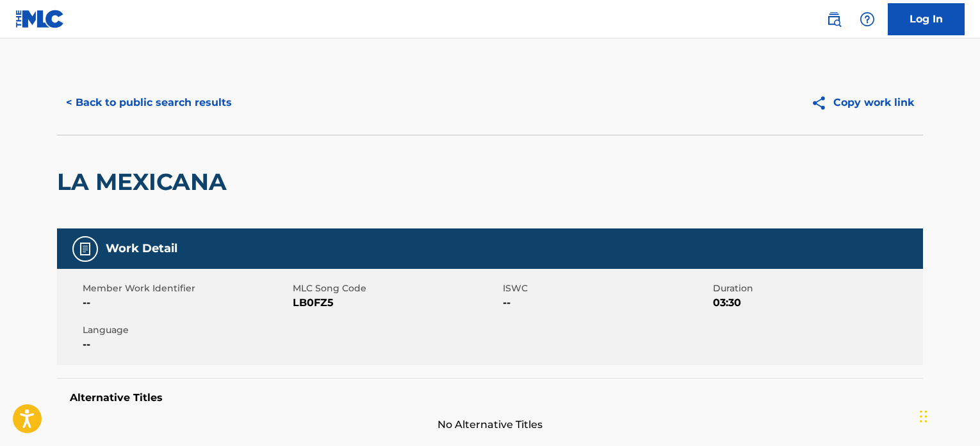  What do you see at coordinates (396, 288) in the screenshot?
I see `span: MLC Song Code` at bounding box center [396, 288].